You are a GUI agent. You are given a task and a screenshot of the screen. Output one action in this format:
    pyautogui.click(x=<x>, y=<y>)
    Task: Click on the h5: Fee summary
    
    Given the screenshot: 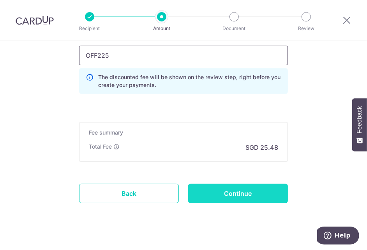 What is the action you would take?
    pyautogui.click(x=184, y=133)
    